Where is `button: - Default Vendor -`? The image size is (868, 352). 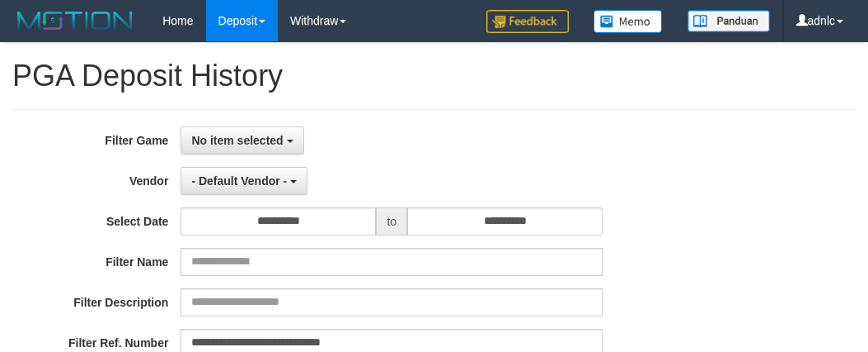
button: - Default Vendor - is located at coordinates (244, 181).